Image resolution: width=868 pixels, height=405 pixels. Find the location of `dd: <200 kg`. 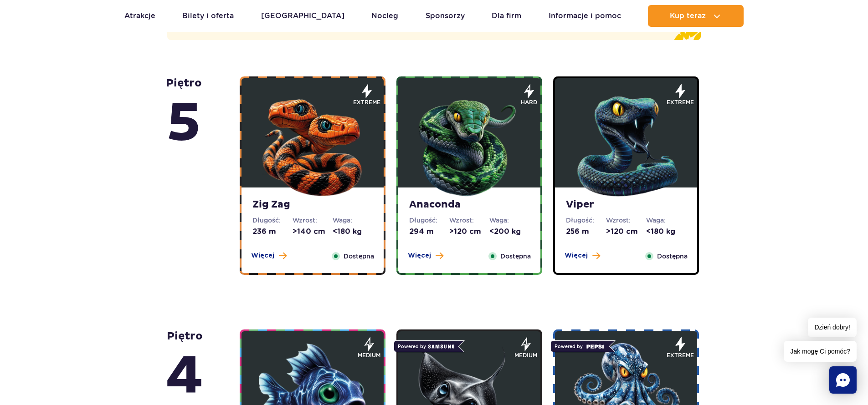

dd: <200 kg is located at coordinates (509, 232).